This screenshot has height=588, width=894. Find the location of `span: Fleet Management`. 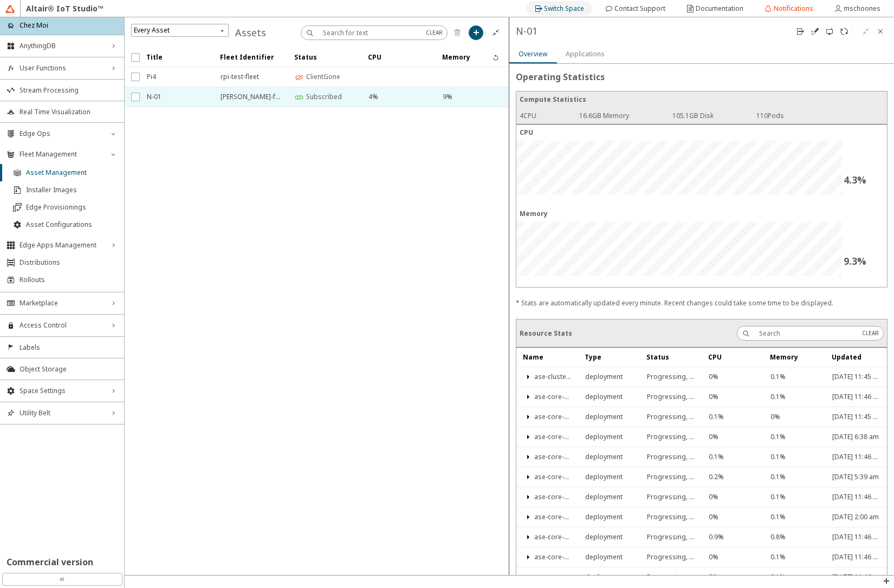

span: Fleet Management is located at coordinates (62, 155).